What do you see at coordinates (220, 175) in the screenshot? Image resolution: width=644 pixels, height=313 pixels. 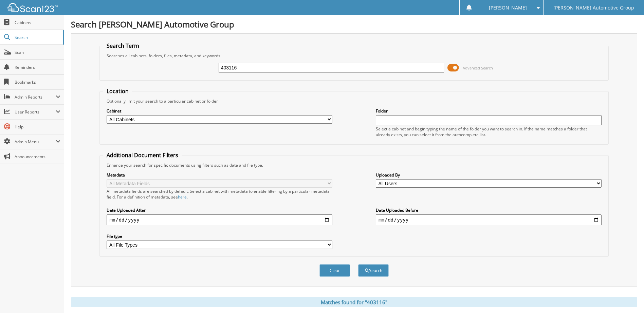 I see `label: Metadata` at bounding box center [220, 175].